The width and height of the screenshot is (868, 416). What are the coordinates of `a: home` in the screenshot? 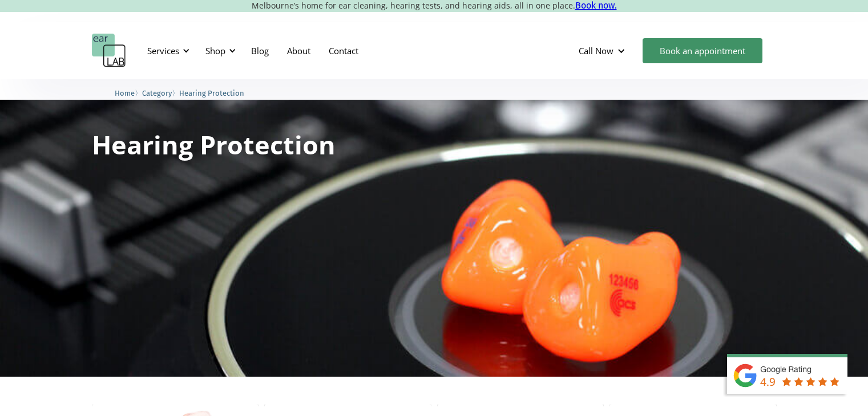 It's located at (109, 51).